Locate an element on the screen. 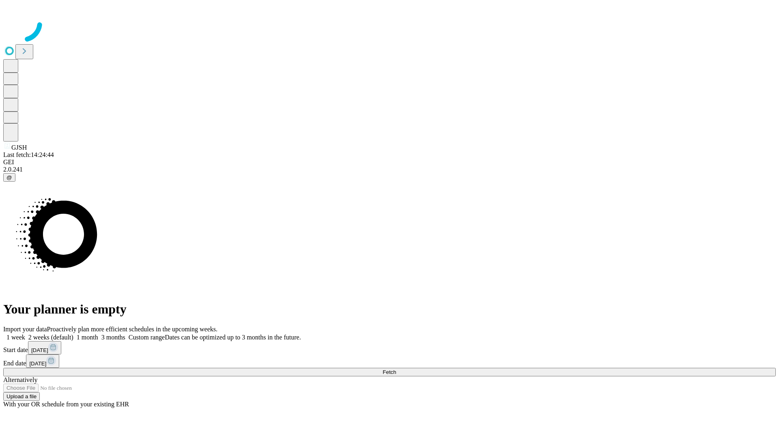 This screenshot has height=438, width=779. span: 3 months is located at coordinates (113, 337).